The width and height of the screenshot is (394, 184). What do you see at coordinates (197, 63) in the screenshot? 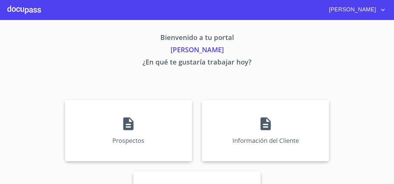
I see `p: ¿En qué te gustaría trabajar hoy?` at bounding box center [197, 63].